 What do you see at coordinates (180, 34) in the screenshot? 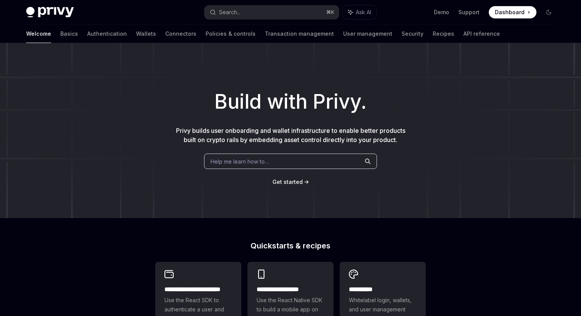
I see `a: Connectors` at bounding box center [180, 34].